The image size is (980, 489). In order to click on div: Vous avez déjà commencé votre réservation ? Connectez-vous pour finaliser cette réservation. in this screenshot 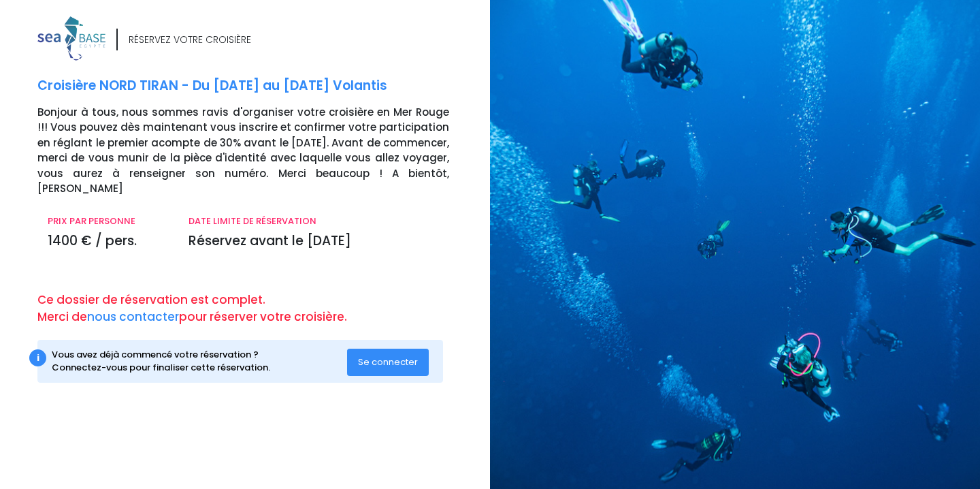, I will do `click(200, 360)`.